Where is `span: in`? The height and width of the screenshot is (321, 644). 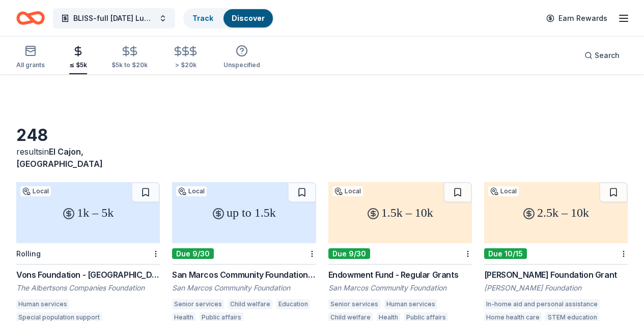 span: in is located at coordinates (59, 158).